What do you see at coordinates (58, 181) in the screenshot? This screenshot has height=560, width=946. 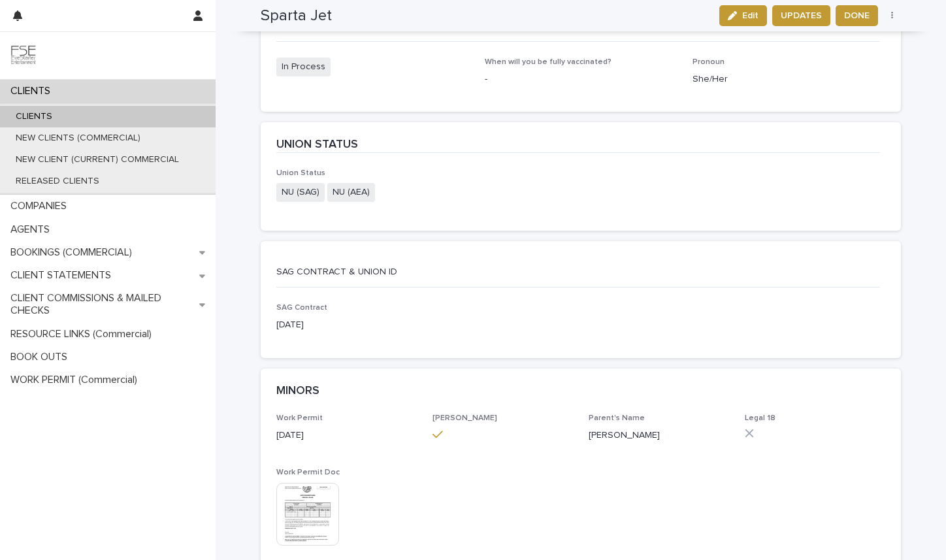 I see `p: RELEASED CLIENTS` at bounding box center [58, 181].